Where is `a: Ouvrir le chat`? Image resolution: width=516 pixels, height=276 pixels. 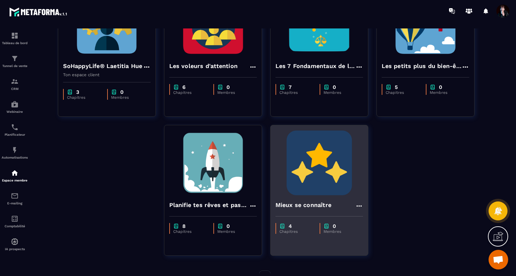
a: Ouvrir le chat is located at coordinates (498, 259).